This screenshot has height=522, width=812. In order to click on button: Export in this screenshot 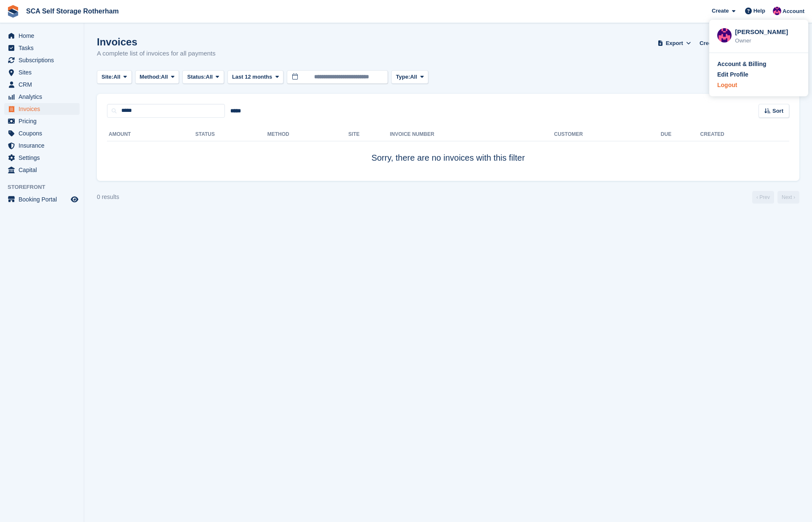, I will do `click(674, 43)`.